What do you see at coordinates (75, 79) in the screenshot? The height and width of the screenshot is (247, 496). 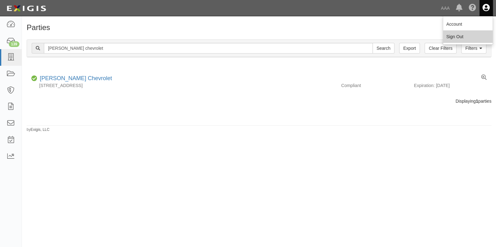 I see `div: De Lillo Chevrolet` at bounding box center [75, 79].